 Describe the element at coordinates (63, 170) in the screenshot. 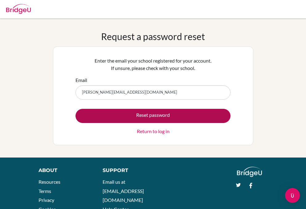

I see `div: About` at that location.